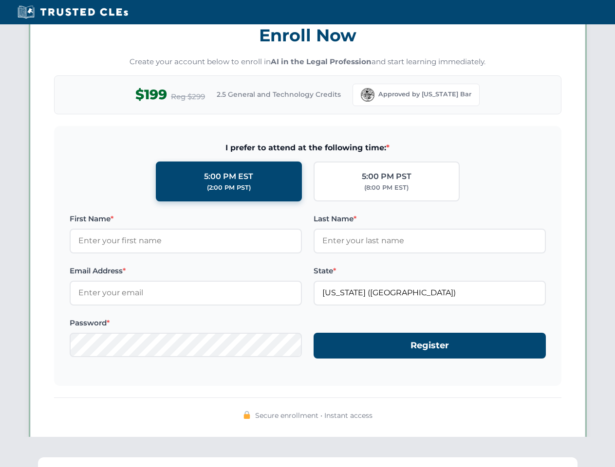  I want to click on p: Create your account below to enroll in and start learning immediately., so click(308, 62).